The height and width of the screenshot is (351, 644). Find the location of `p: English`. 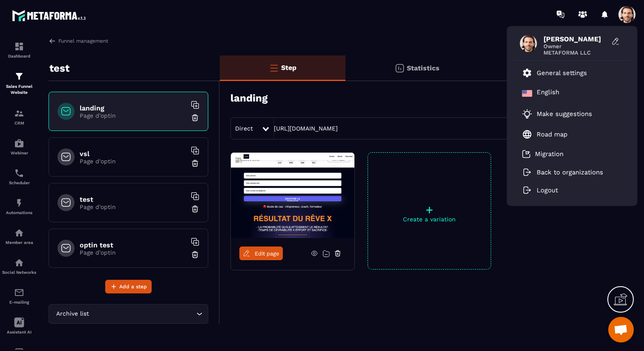

p: English is located at coordinates (548, 93).